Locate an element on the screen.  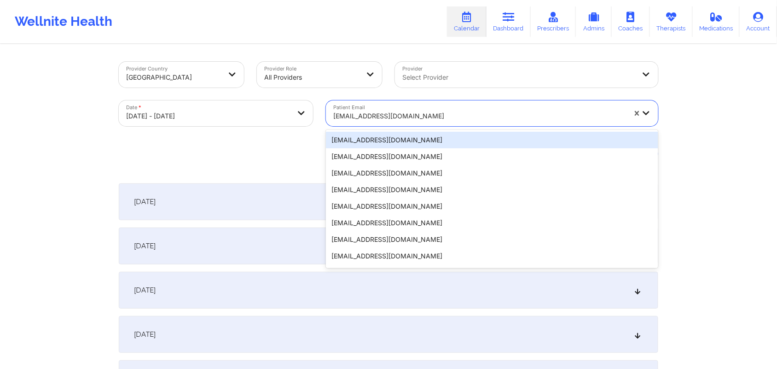
a: Medications is located at coordinates (716, 22).